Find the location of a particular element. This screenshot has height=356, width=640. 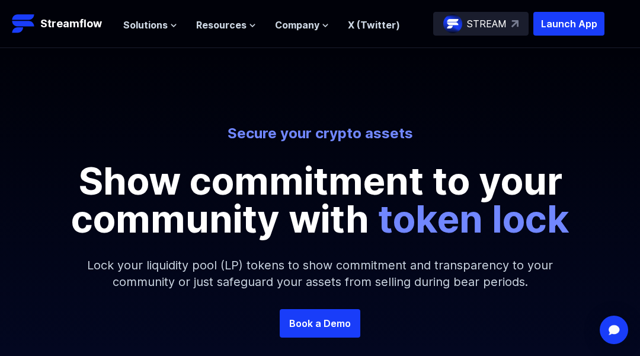

p: STREAM is located at coordinates (487, 24).